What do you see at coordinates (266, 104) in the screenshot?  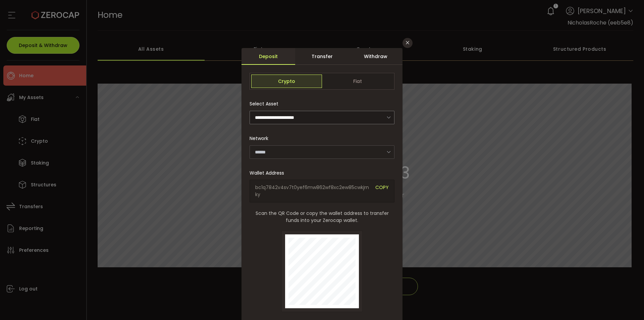 I see `label: Select Asset` at bounding box center [266, 104].